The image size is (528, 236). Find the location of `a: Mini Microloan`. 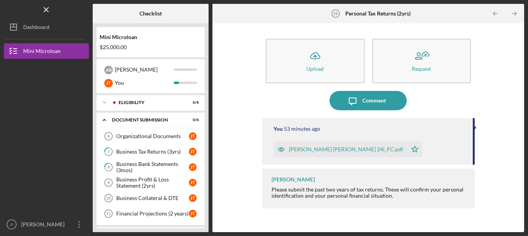

a: Mini Microloan is located at coordinates (46, 51).